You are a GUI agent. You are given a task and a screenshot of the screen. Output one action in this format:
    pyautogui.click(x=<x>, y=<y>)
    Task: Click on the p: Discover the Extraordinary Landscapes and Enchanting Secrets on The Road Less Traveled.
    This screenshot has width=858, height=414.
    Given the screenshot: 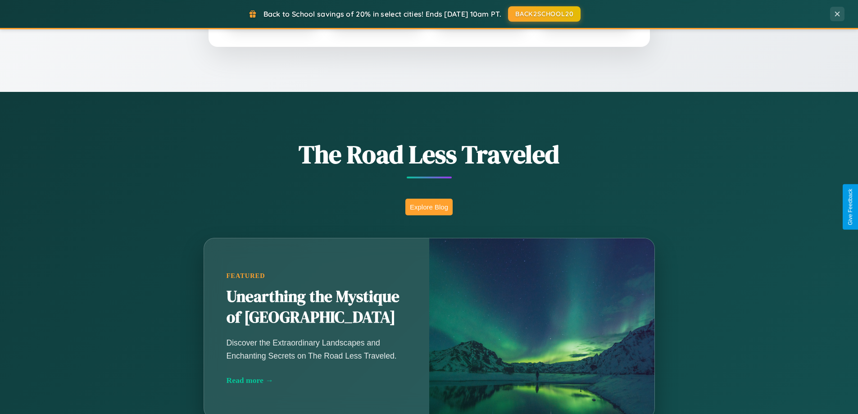 What is the action you would take?
    pyautogui.click(x=316, y=349)
    